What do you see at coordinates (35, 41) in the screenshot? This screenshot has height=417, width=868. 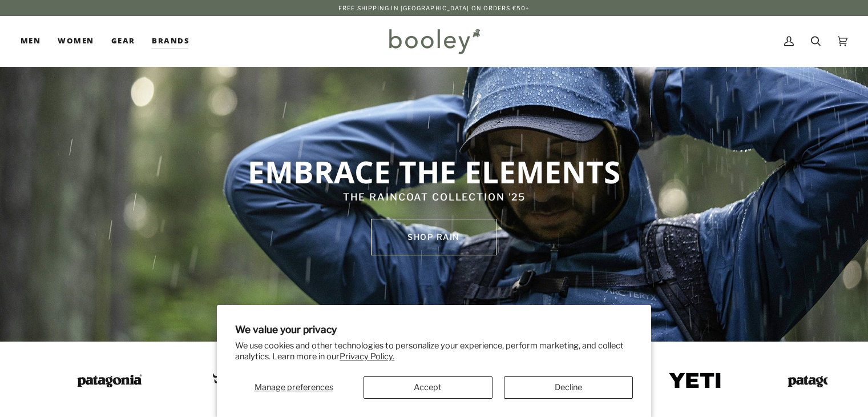 I see `a: Men` at bounding box center [35, 41].